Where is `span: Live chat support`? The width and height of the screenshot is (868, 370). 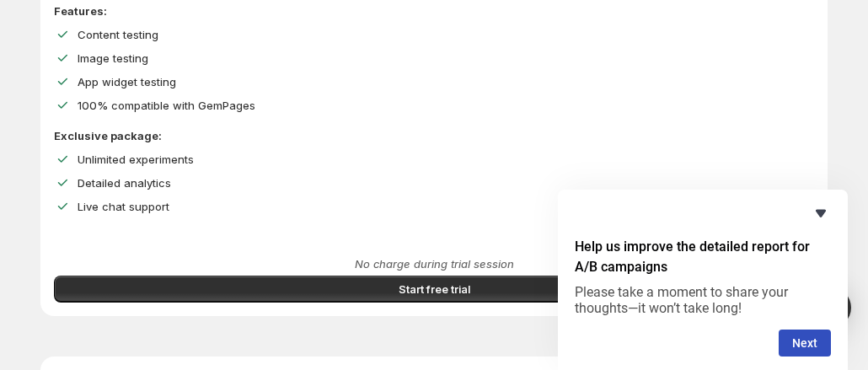
span: Live chat support is located at coordinates (123, 206).